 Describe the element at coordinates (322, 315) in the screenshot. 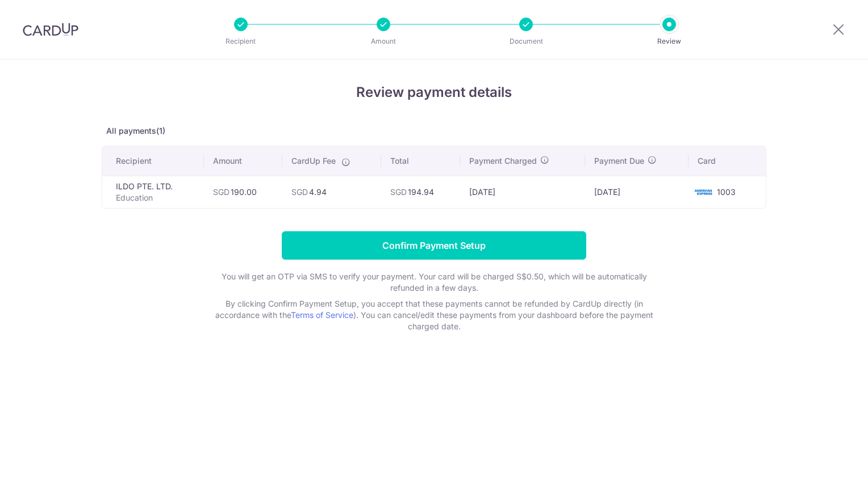

I see `a: Terms of Service` at that location.